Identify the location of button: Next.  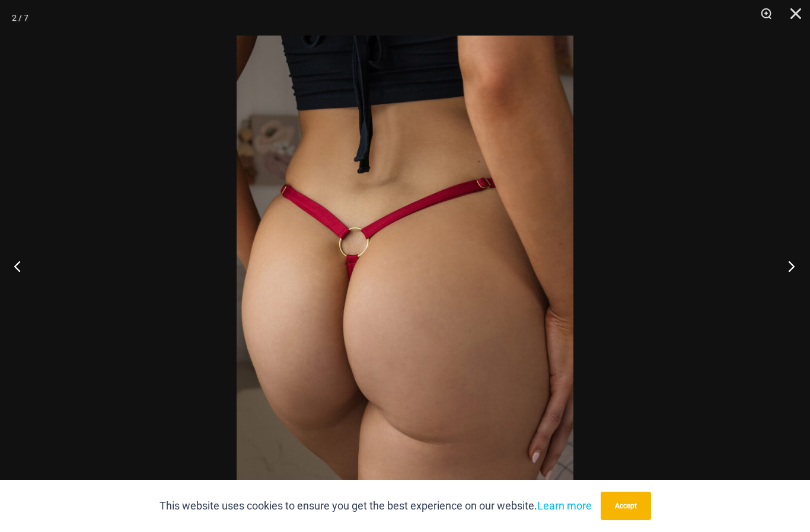
(788, 266).